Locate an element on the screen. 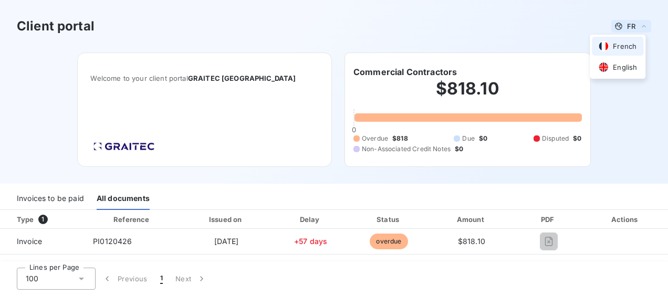 Image resolution: width=668 pixels, height=296 pixels. span: French is located at coordinates (625, 46).